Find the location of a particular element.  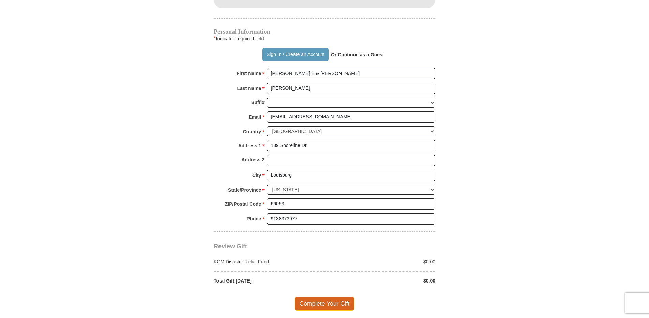

strong: Or Continue as a Guest is located at coordinates (358, 55).